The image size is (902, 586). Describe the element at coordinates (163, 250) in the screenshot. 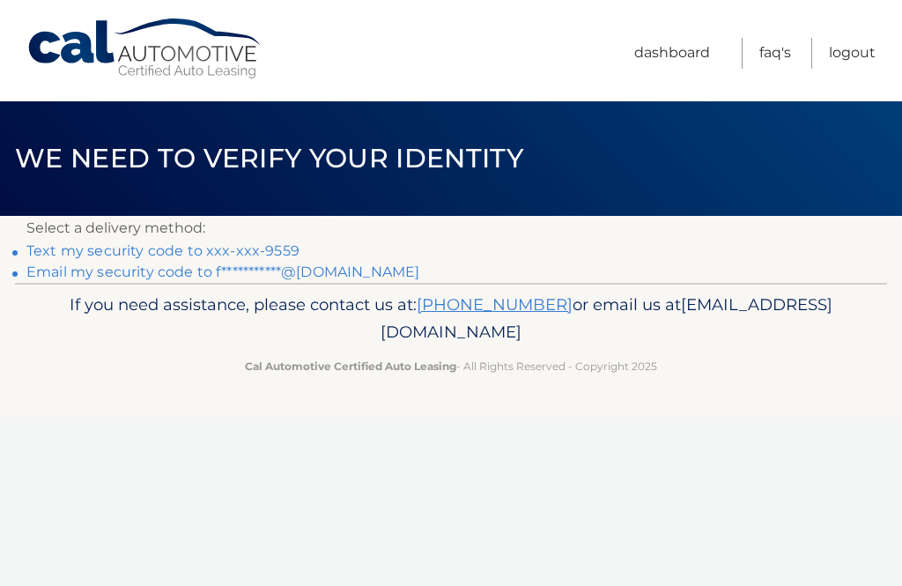

I see `a: Text my security code to xxx-xxx-9559` at that location.